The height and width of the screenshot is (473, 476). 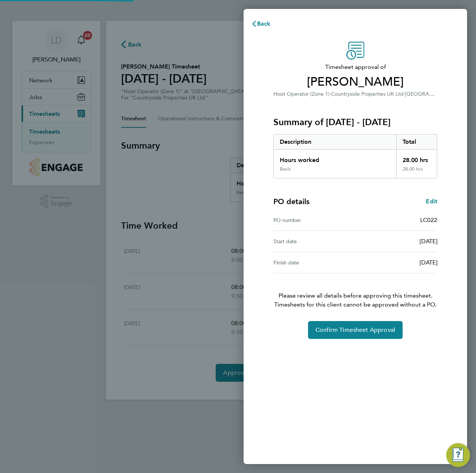 What do you see at coordinates (355, 67) in the screenshot?
I see `span: Timesheet approval of` at bounding box center [355, 67].